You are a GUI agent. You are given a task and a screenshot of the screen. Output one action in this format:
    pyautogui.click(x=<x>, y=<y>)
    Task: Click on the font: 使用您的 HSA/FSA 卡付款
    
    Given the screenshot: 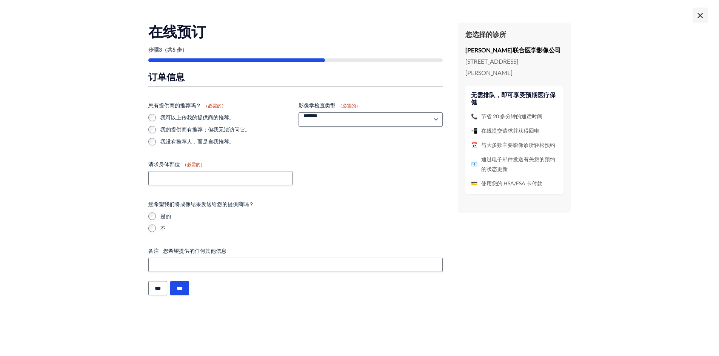 What is the action you would take?
    pyautogui.click(x=512, y=183)
    